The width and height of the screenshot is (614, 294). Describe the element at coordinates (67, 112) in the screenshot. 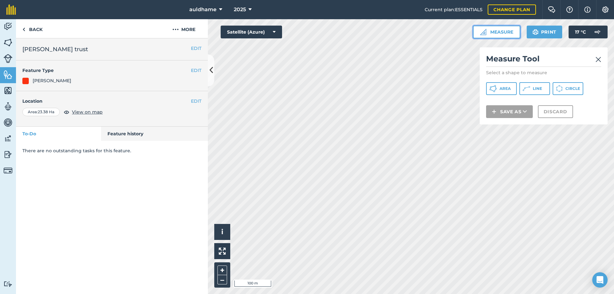

I see `img: svg+xml;base64,PHN2ZyB4bWxucz0iaHR0cDovL3d3dy53My5vcmcvMjAwMC9zdmciIHdpZHRoPSIxOCIgaGVpZ2h0PSIyNC...` at that location.